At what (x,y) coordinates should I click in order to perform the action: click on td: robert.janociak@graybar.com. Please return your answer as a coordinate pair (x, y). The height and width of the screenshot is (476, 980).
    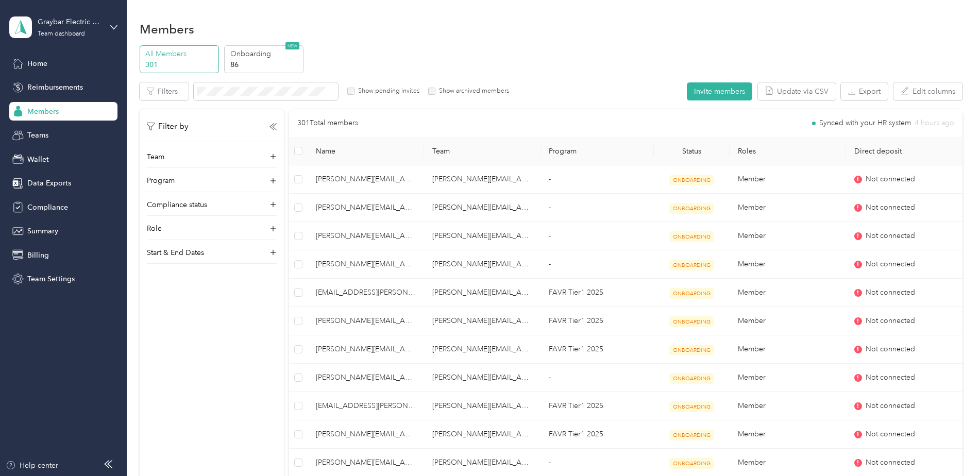
    Looking at the image, I should click on (482, 293).